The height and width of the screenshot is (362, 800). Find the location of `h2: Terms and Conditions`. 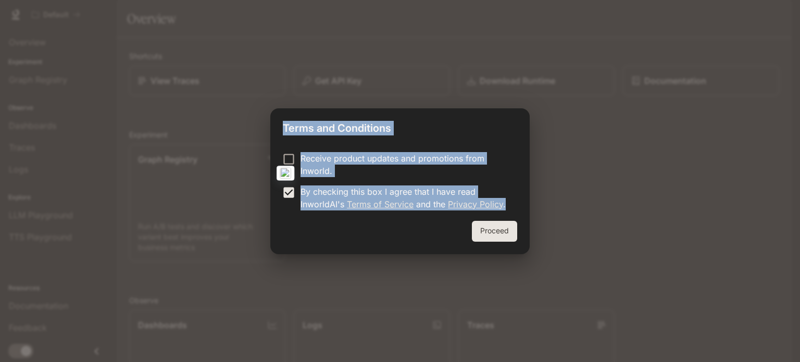

h2: Terms and Conditions is located at coordinates (400, 126).